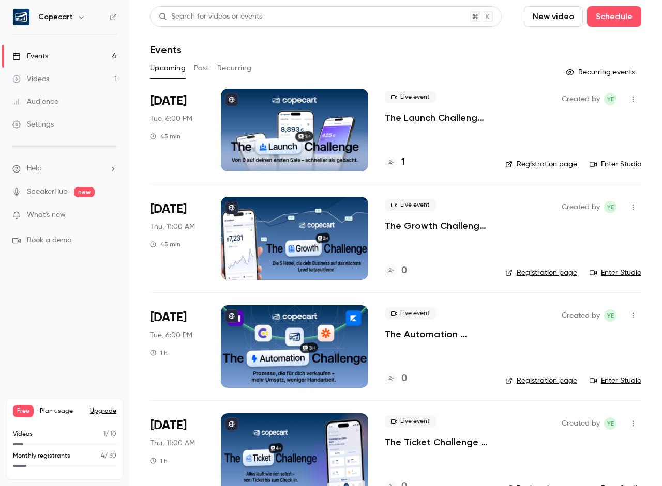 The height and width of the screenshot is (486, 662). What do you see at coordinates (201, 68) in the screenshot?
I see `button: Past` at bounding box center [201, 68].